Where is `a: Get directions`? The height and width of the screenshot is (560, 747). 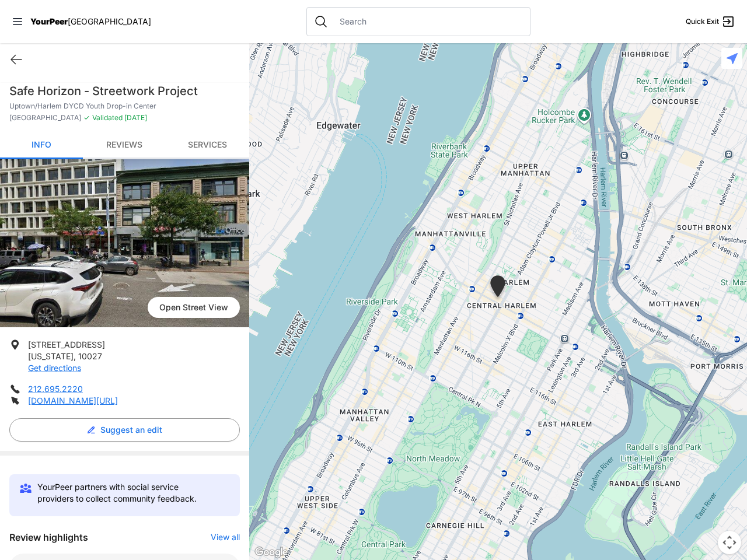 a: Get directions is located at coordinates (54, 368).